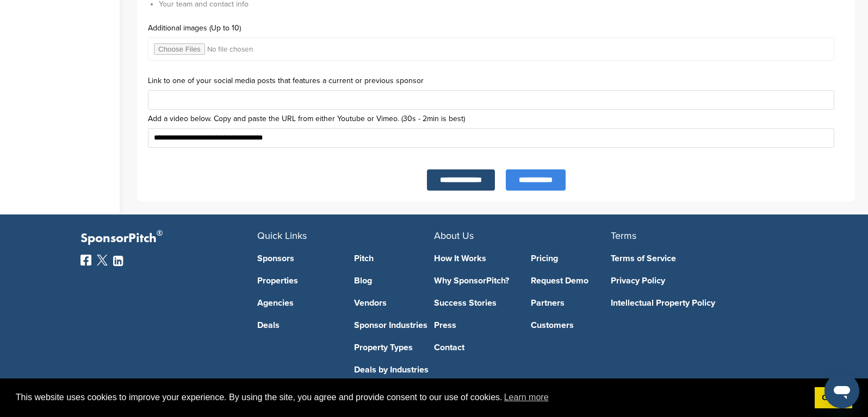 The width and height of the screenshot is (868, 417). What do you see at coordinates (394, 370) in the screenshot?
I see `a: Deals by Industries` at bounding box center [394, 370].